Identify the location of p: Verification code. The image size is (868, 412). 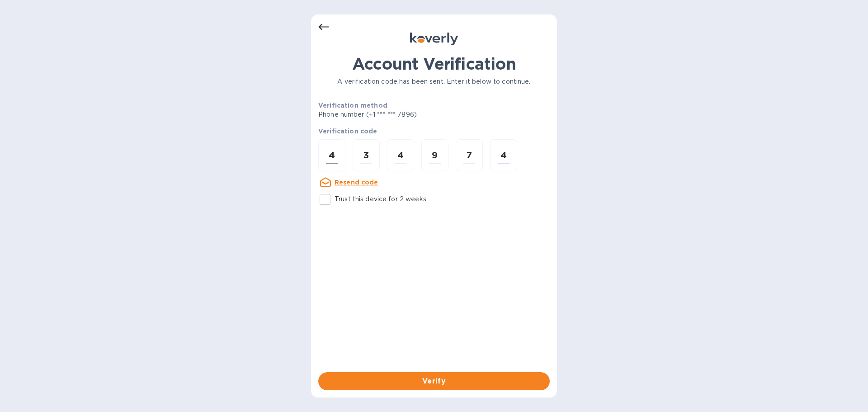
(434, 131).